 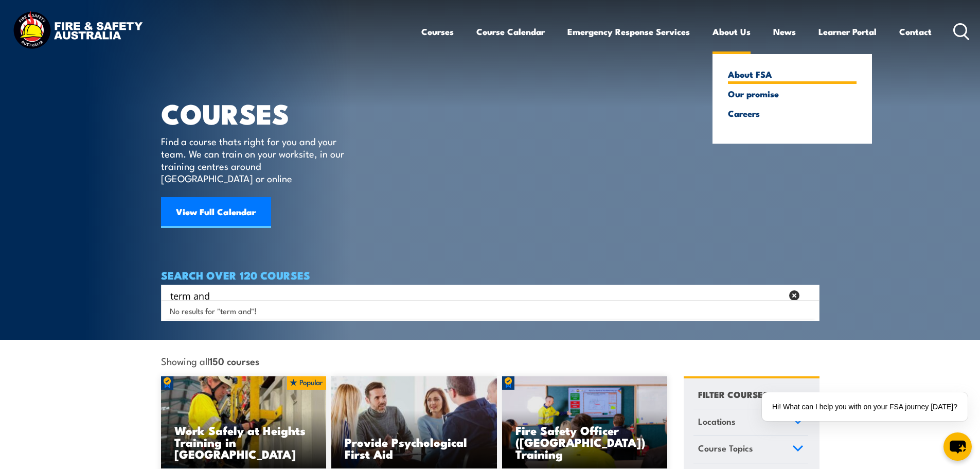 What do you see at coordinates (260, 113) in the screenshot?
I see `h1: COURSES` at bounding box center [260, 113].